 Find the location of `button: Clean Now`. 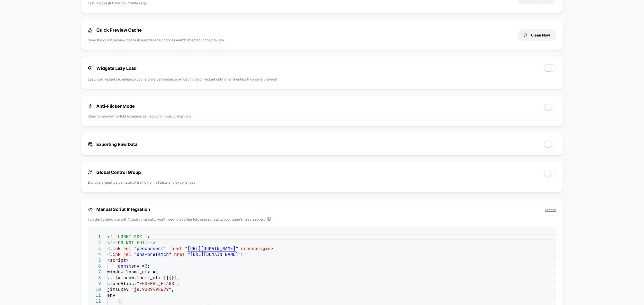

button: Clean Now is located at coordinates (537, 35).